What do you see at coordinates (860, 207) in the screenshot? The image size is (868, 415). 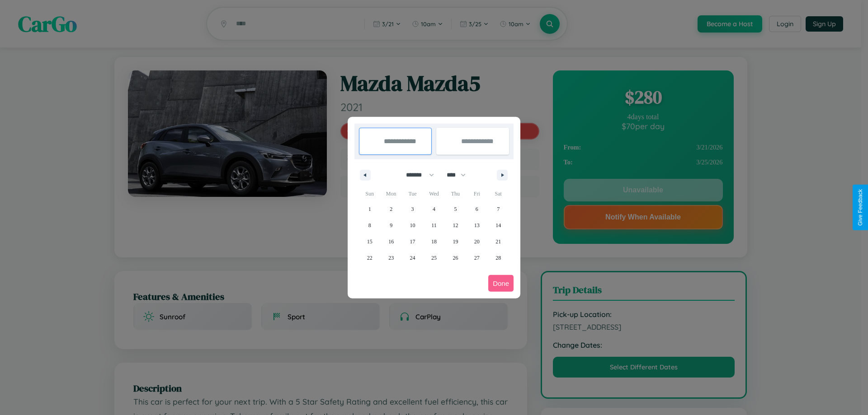 I see `div: Give Feedback` at bounding box center [860, 207].